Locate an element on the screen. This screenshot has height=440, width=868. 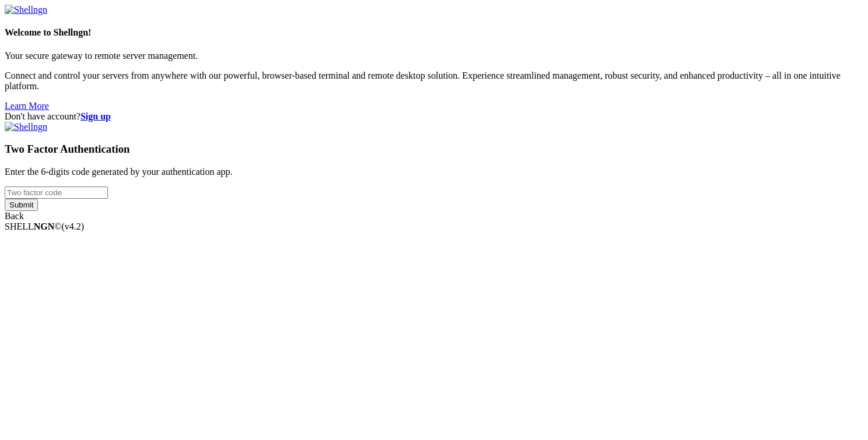
p: Your secure gateway to remote server management. is located at coordinates (434, 56).